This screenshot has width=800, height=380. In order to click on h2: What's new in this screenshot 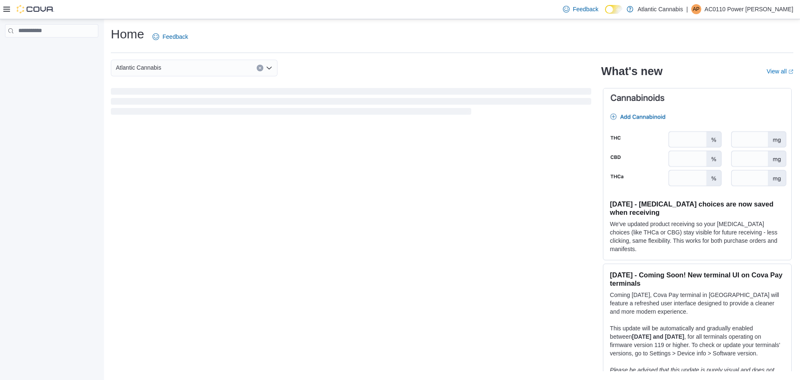, I will do `click(632, 71)`.